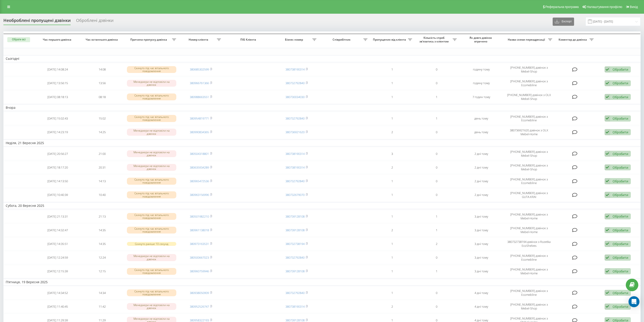 This screenshot has width=644, height=322. Describe the element at coordinates (102, 132) in the screenshot. I see `td: 14:25` at that location.